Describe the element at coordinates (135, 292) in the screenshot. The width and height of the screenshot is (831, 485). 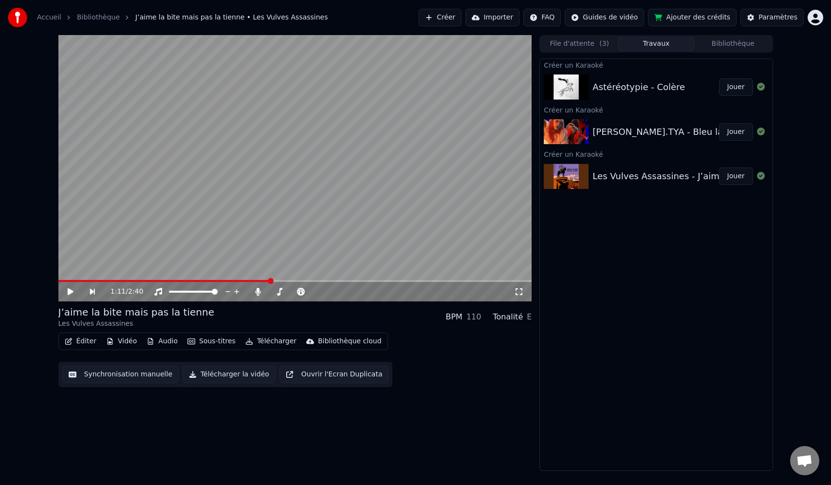
I see `span: 2:40` at that location.